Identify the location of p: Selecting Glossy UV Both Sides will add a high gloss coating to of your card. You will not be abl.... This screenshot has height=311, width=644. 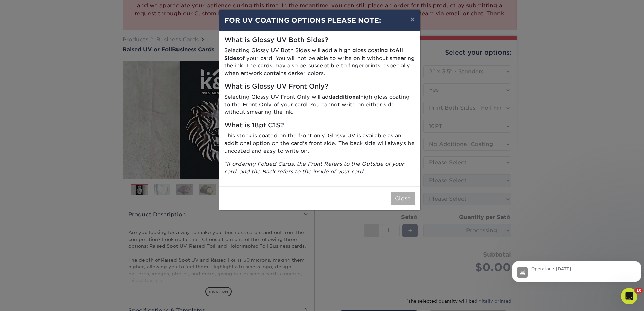
(320, 62).